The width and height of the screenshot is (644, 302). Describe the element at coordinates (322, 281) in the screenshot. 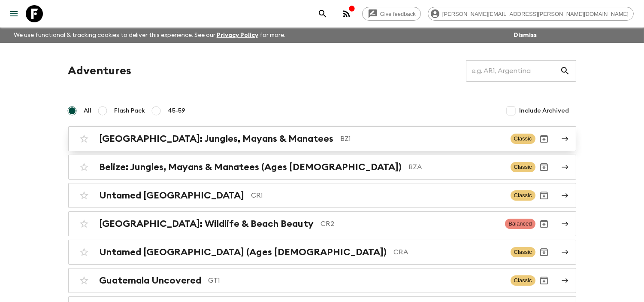

I see `a: Guatemala UncoveredGT1ClassicArchive` at that location.